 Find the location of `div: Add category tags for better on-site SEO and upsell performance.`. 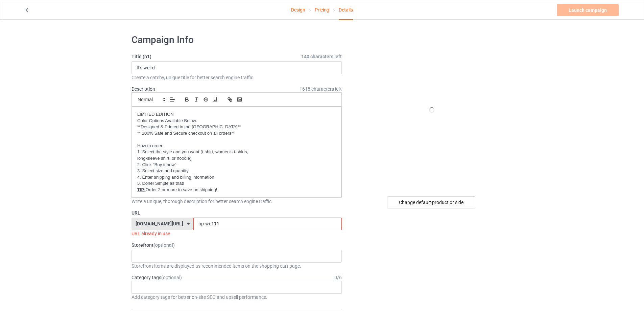

div: Add category tags for better on-site SEO and upsell performance. is located at coordinates (237, 297).